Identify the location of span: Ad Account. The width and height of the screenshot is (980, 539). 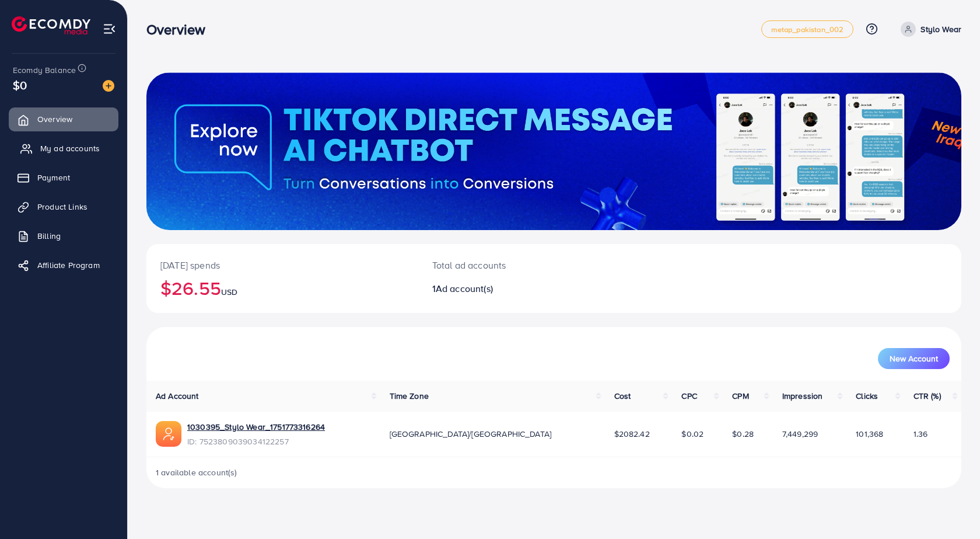
(178, 396).